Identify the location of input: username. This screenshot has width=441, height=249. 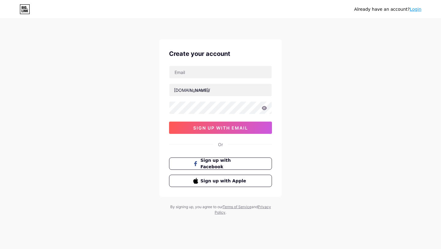
(221, 90).